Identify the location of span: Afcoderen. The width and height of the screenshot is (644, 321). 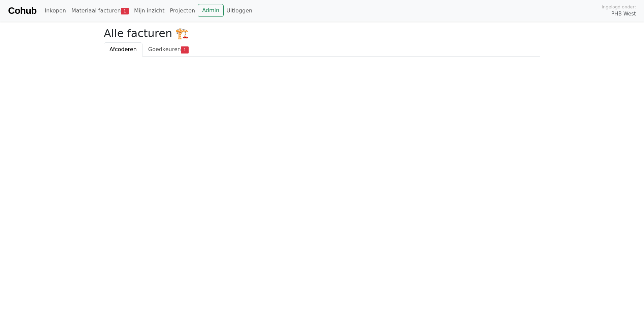
(123, 49).